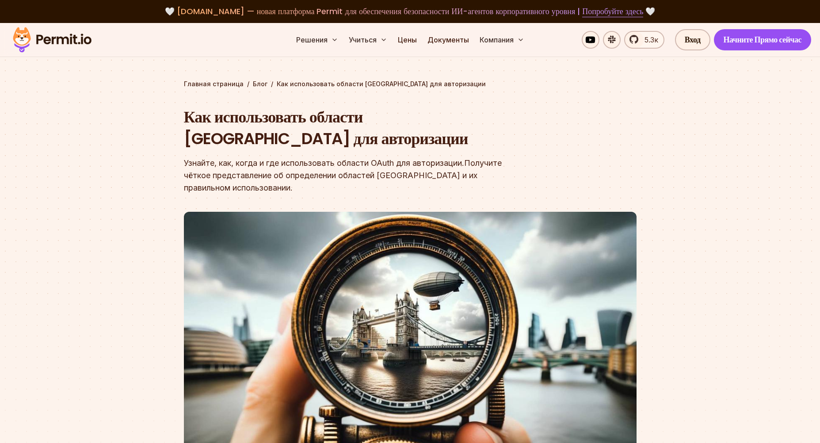 The width and height of the screenshot is (820, 443). What do you see at coordinates (213, 84) in the screenshot?
I see `ya-tr-span: Главная страница` at bounding box center [213, 84].